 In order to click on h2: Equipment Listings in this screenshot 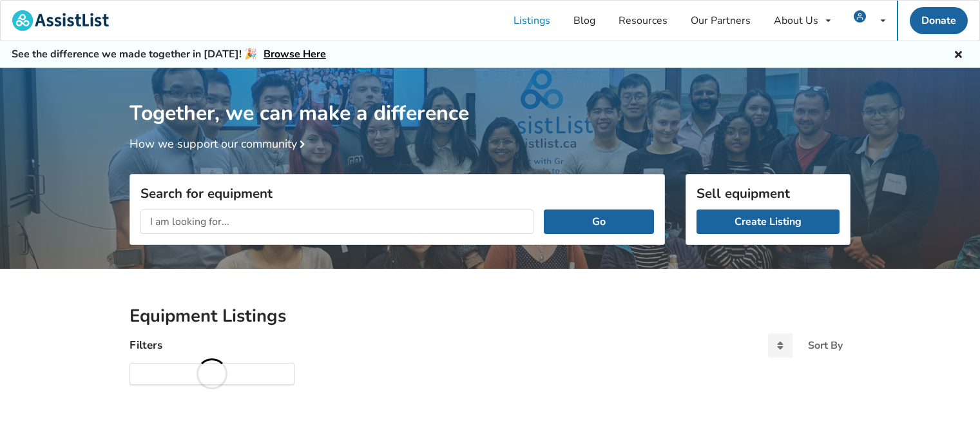, I will do `click(490, 316)`.